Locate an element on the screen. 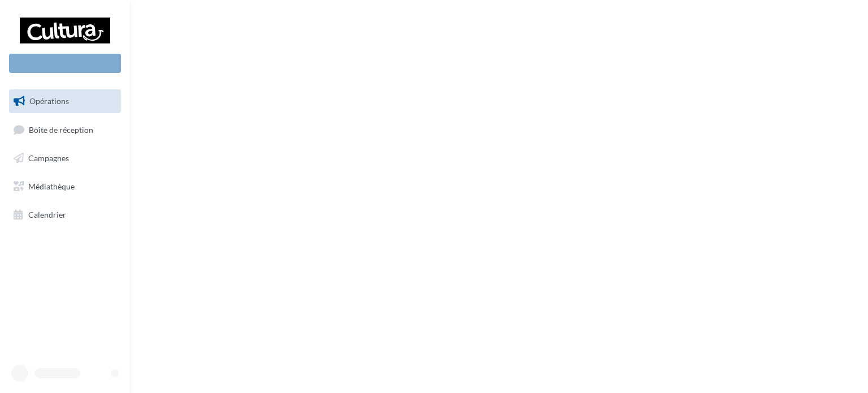 The image size is (868, 393). a: Opérations is located at coordinates (65, 101).